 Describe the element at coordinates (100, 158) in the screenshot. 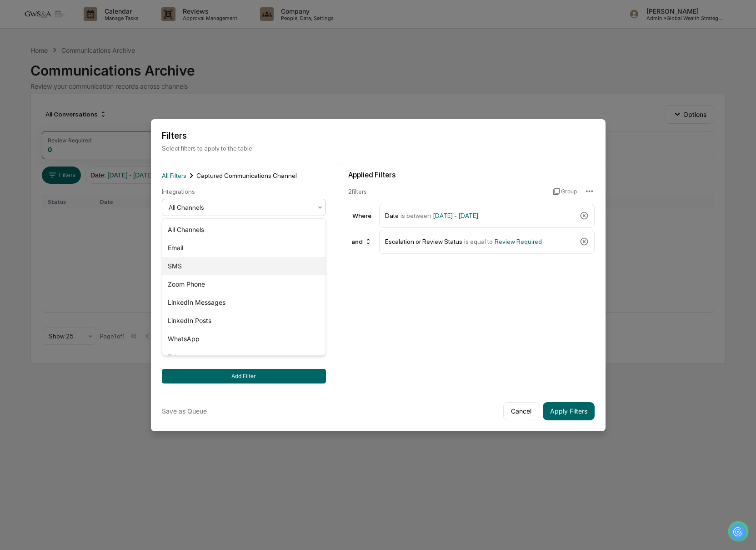

I see `span: Pylon` at that location.